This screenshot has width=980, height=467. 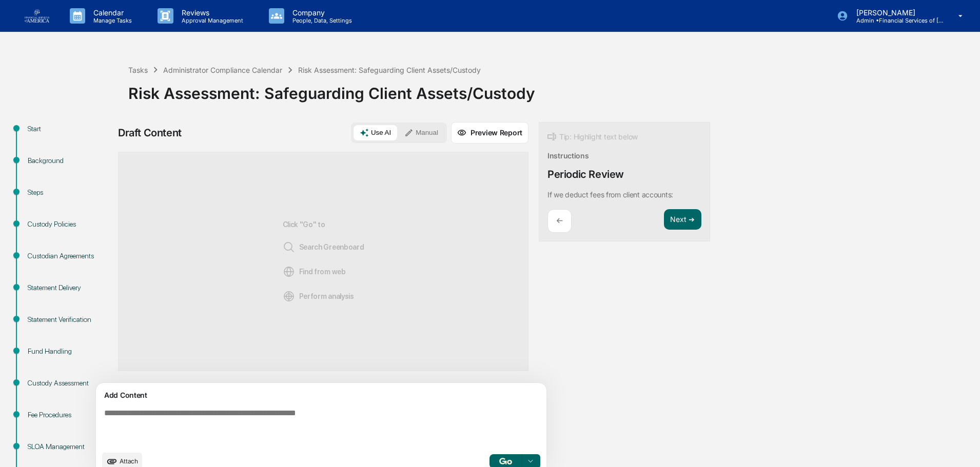 What do you see at coordinates (70, 128) in the screenshot?
I see `div: Start` at bounding box center [70, 128].